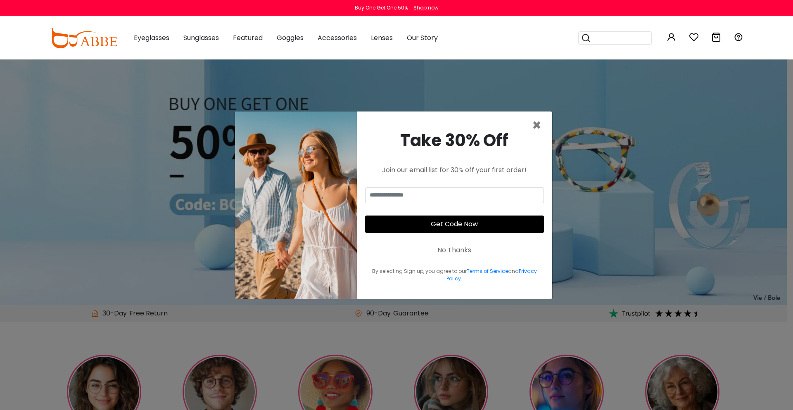 This screenshot has height=410, width=793. What do you see at coordinates (455, 224) in the screenshot?
I see `button: Get Code Now` at bounding box center [455, 224].